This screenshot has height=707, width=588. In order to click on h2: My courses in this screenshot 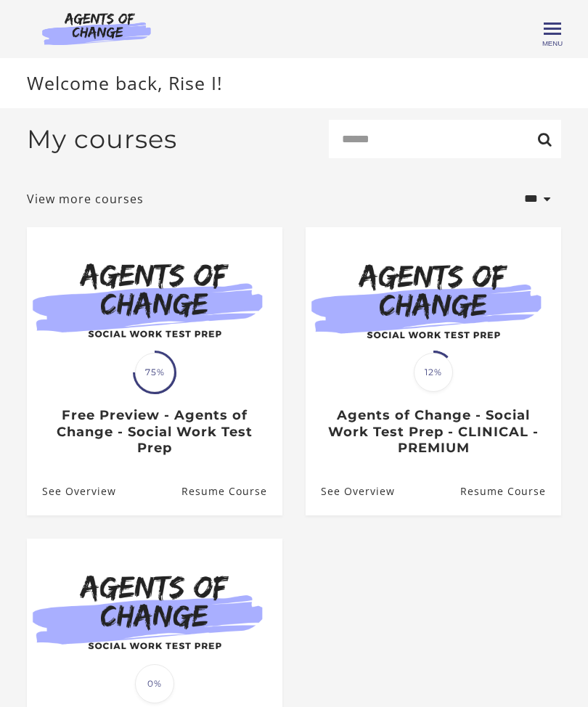, I will do `click(101, 140)`.